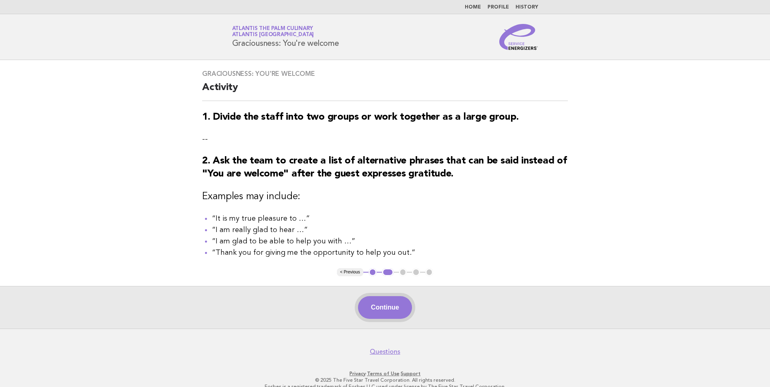 The height and width of the screenshot is (387, 770). I want to click on a: Support, so click(410, 374).